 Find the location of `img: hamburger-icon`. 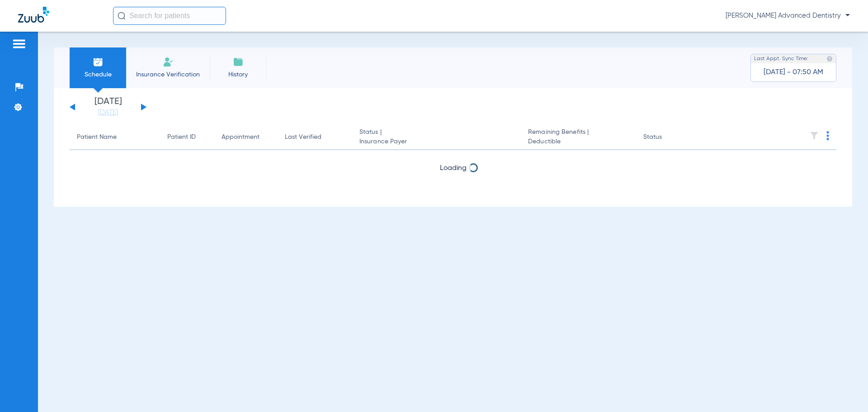

img: hamburger-icon is located at coordinates (19, 44).